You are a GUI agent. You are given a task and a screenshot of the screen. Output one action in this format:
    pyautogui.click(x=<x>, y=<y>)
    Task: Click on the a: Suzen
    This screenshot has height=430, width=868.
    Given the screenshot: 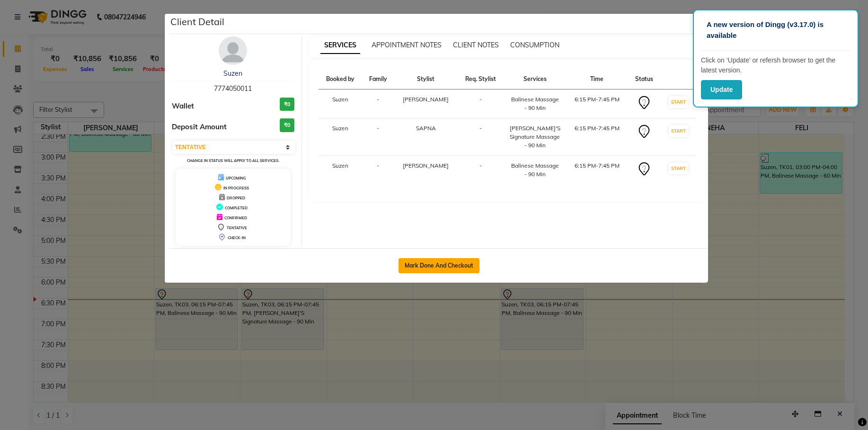 What is the action you would take?
    pyautogui.click(x=233, y=73)
    